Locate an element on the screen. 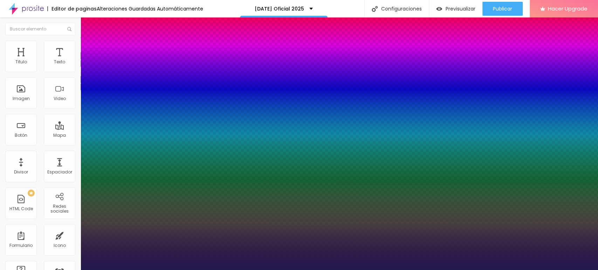 This screenshot has height=270, width=598. button: Previsualizar is located at coordinates (456, 9).